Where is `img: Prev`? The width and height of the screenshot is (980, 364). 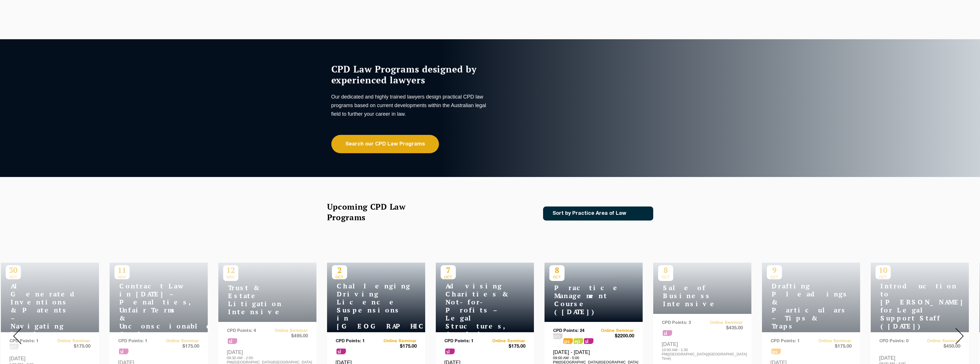
img: Prev is located at coordinates (17, 336).